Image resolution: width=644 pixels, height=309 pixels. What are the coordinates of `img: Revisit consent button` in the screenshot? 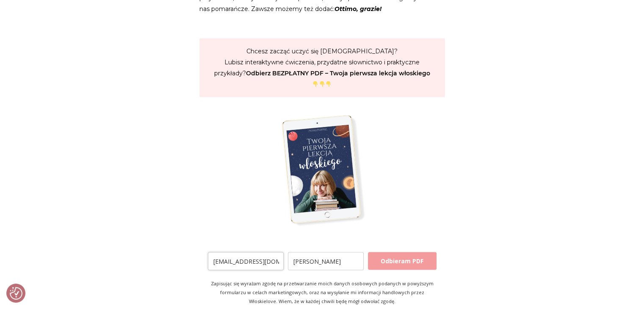 It's located at (16, 293).